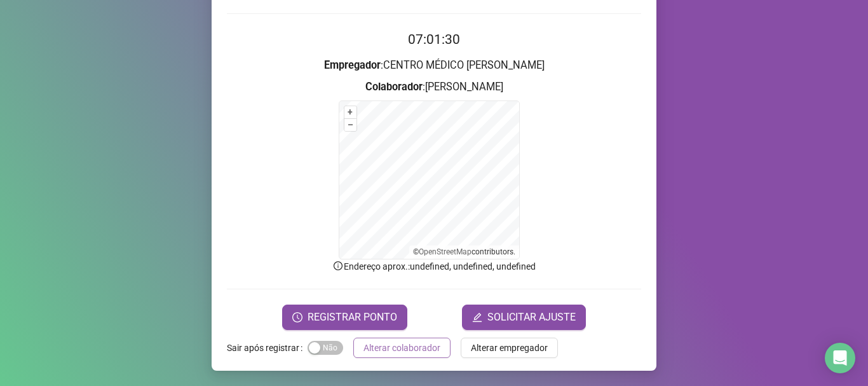  Describe the element at coordinates (345, 317) in the screenshot. I see `button: REGISTRAR PONTO` at that location.